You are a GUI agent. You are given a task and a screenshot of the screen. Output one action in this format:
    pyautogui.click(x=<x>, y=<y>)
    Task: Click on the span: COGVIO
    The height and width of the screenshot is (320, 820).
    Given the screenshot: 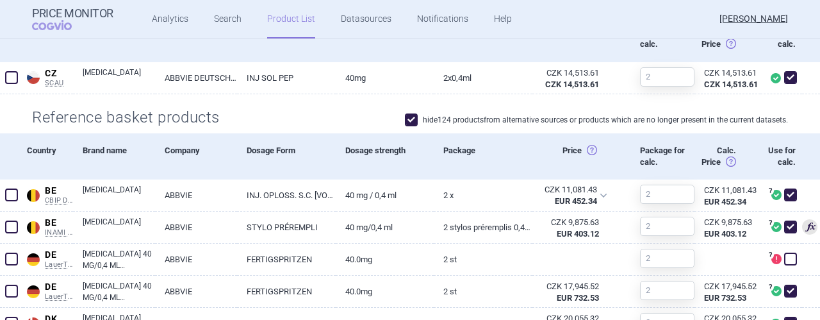 What is the action you would take?
    pyautogui.click(x=61, y=25)
    